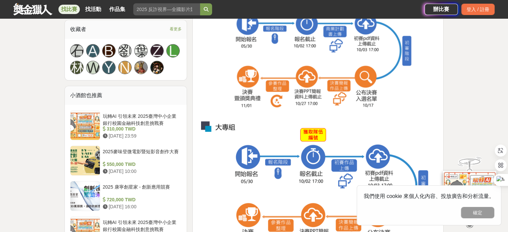 The height and width of the screenshot is (232, 508). I want to click on a: A, so click(93, 51).